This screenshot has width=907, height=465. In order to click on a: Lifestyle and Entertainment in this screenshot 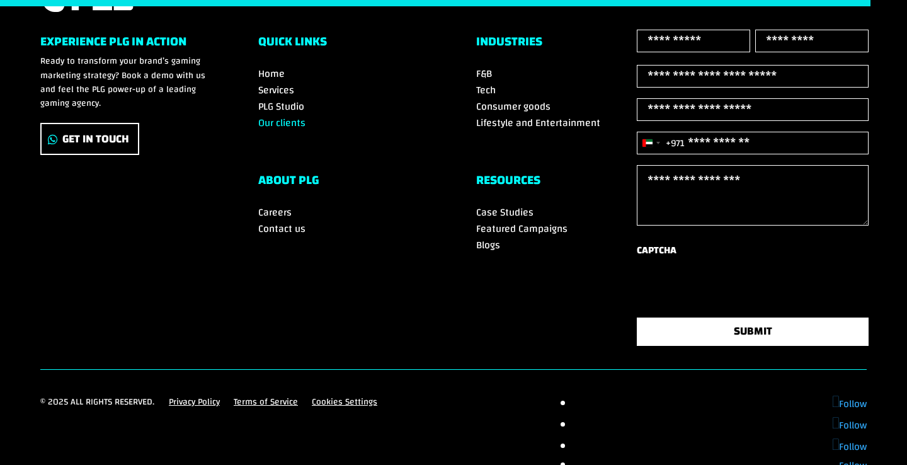, I will do `click(538, 123)`.